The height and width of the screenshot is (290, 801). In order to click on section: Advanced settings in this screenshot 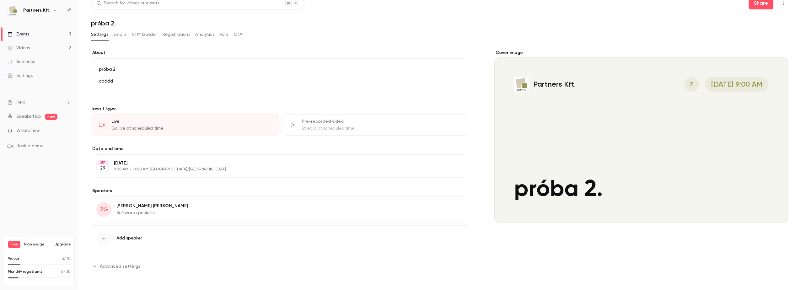, I will do `click(280, 266)`.